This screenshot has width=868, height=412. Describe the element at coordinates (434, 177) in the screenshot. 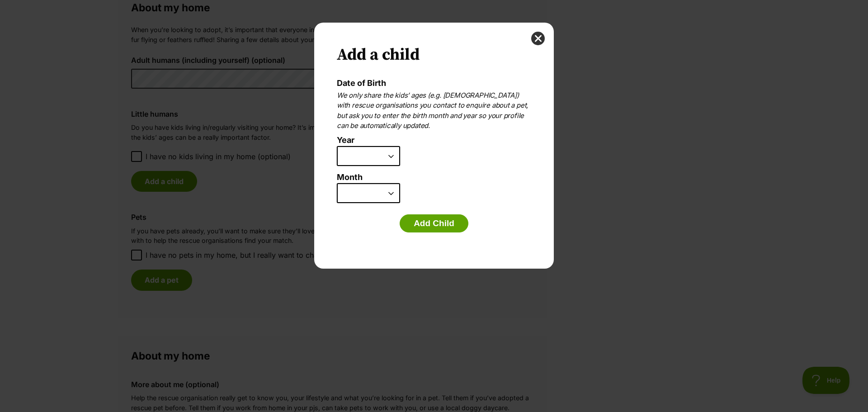

I see `label: Month` at that location.